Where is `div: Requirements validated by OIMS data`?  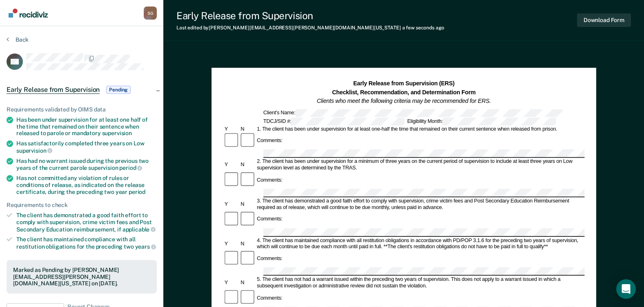 div: Requirements validated by OIMS data is located at coordinates (82, 109).